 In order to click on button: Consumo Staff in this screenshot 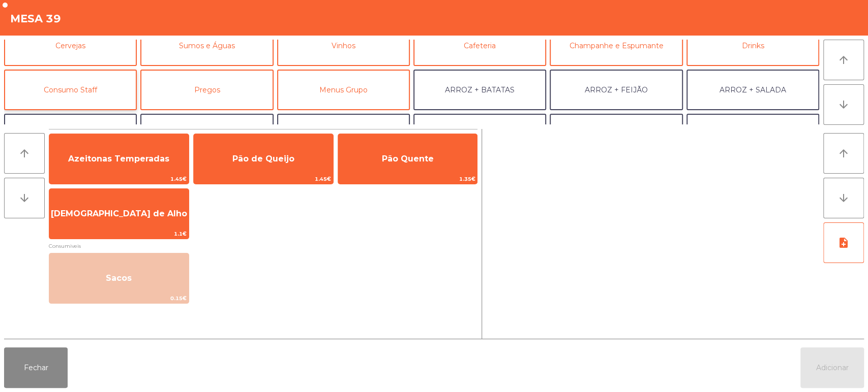, I will do `click(70, 90)`.